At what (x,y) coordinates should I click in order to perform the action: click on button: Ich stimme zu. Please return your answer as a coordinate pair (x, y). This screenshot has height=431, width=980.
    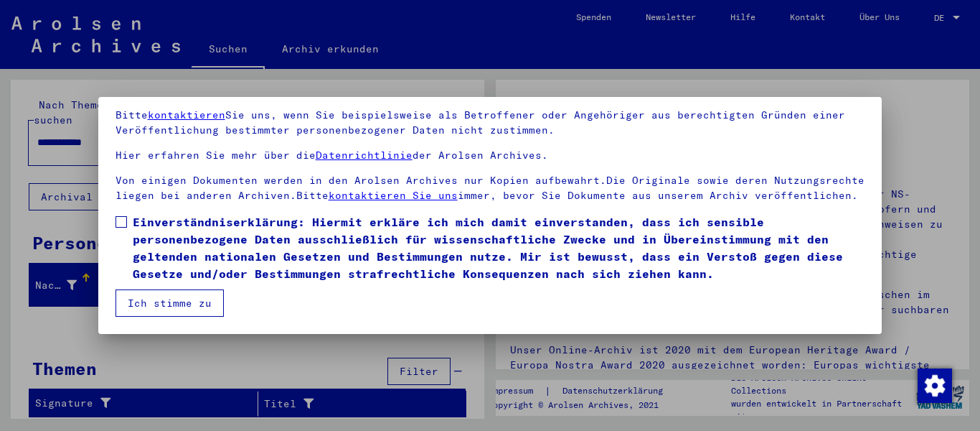
    Looking at the image, I should click on (169, 303).